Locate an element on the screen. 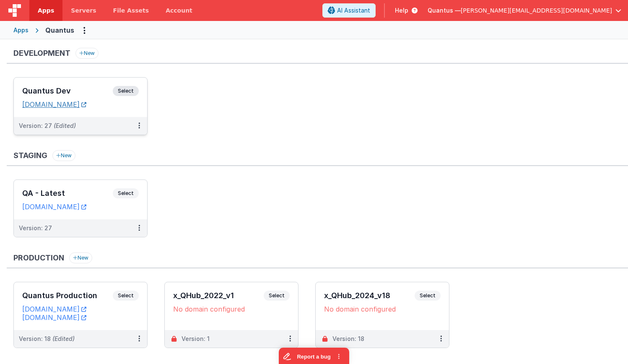  span: AI Assistant is located at coordinates (354, 10).